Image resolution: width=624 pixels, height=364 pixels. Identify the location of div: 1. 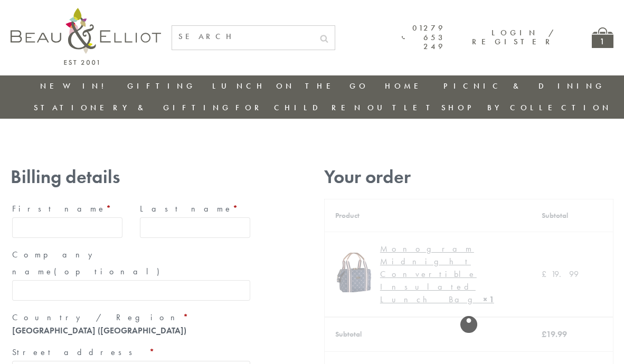
(603, 38).